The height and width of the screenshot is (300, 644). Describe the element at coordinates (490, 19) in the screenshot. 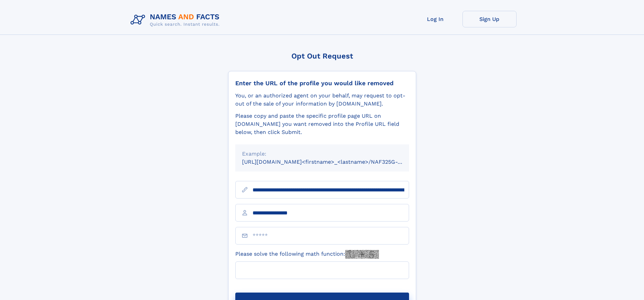

I see `a: Sign Up` at that location.